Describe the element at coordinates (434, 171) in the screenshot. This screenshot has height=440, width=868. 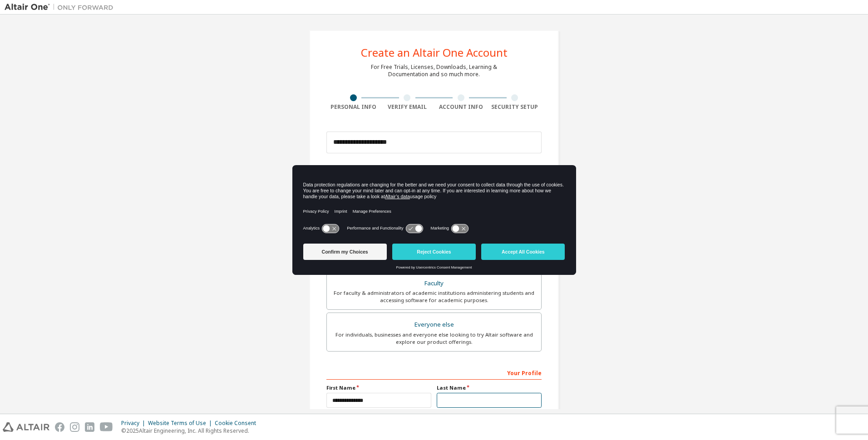
I see `div: Account Type` at that location.